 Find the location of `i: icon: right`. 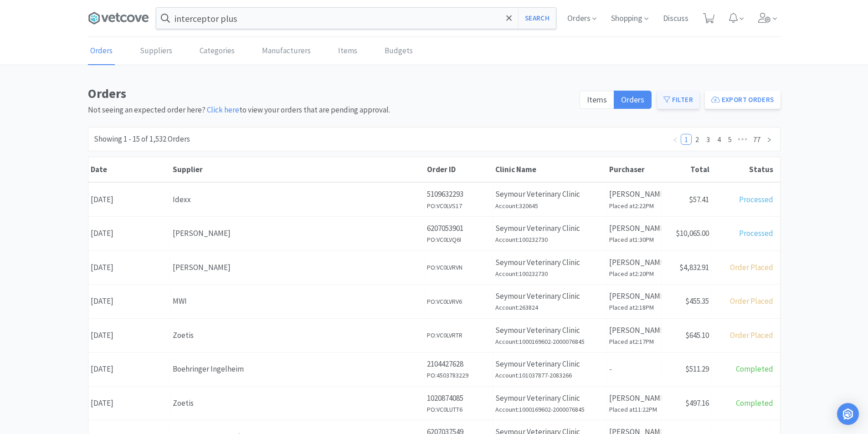

i: icon: right is located at coordinates (769, 140).